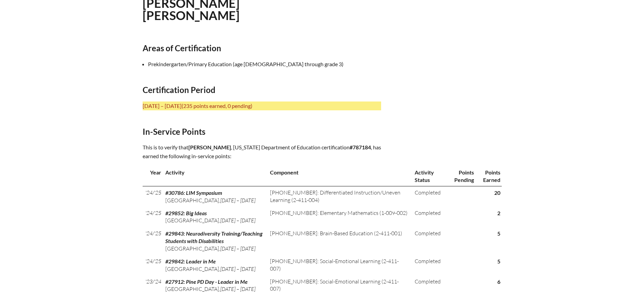 This screenshot has height=295, width=644. What do you see at coordinates (360, 147) in the screenshot?
I see `b: #787184` at bounding box center [360, 147].